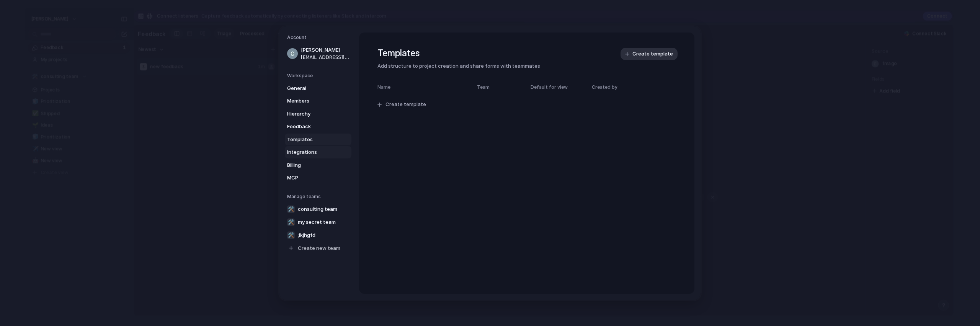 The image size is (980, 326). I want to click on span: Default for view, so click(549, 87).